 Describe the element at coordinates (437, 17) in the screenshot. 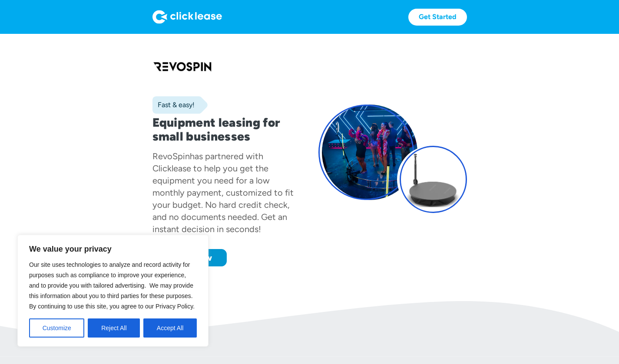

I see `a: Get Started` at that location.